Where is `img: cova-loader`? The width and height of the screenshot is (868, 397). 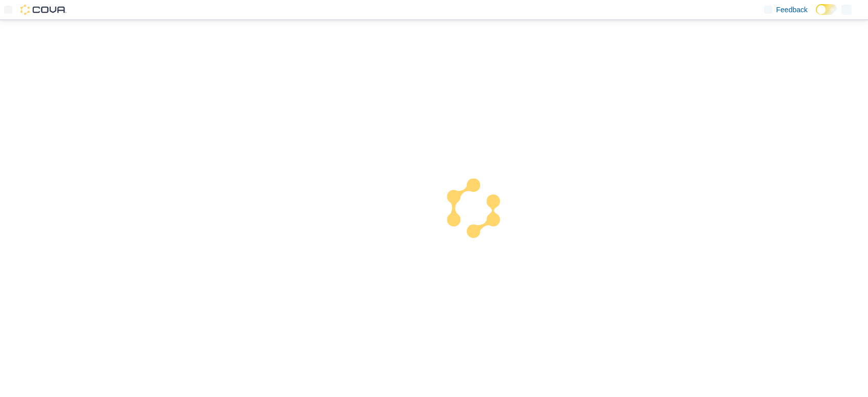
img: cova-loader is located at coordinates (473, 209).